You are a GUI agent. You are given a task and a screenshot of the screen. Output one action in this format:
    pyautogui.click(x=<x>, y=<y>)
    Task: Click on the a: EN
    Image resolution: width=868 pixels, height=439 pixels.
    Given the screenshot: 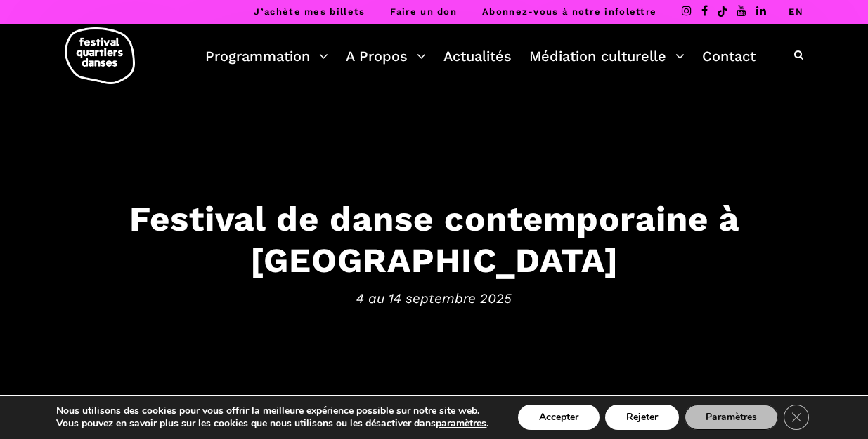 What is the action you would take?
    pyautogui.click(x=796, y=11)
    